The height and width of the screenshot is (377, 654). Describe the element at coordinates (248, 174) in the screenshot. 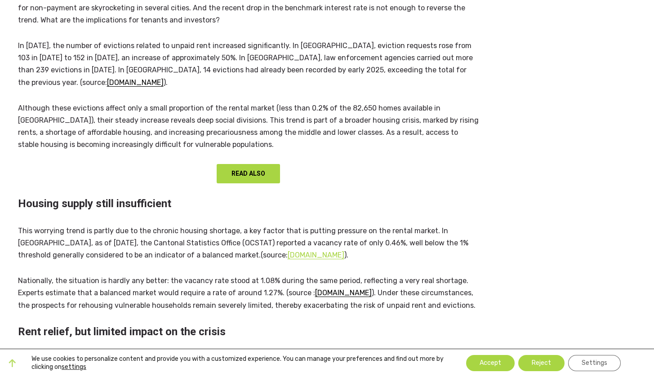

I see `a: READ ALSO` at that location.